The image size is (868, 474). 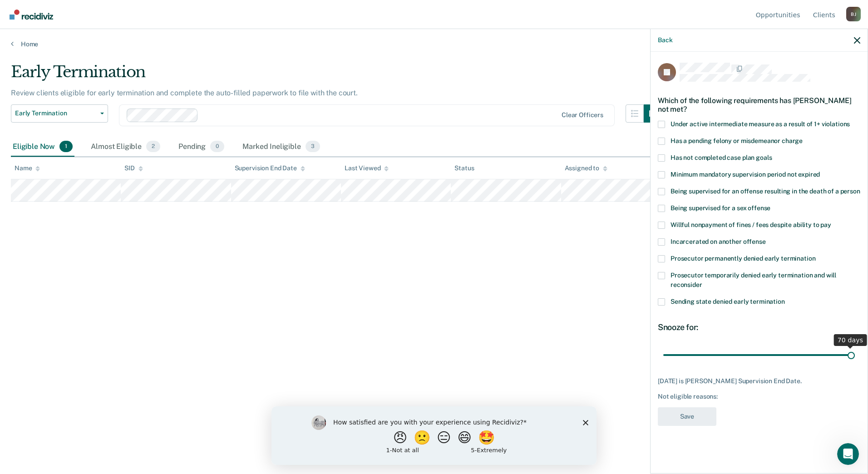 What do you see at coordinates (854, 14) in the screenshot?
I see `div: B J` at bounding box center [854, 14].